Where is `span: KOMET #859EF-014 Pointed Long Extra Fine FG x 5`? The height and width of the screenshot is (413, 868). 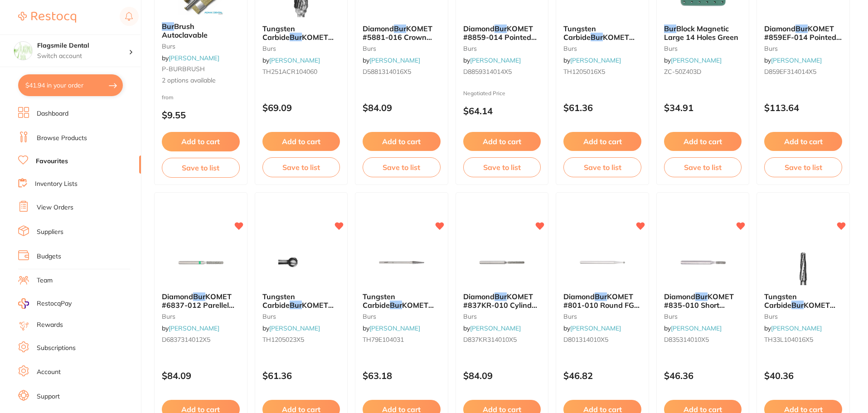
span: KOMET #859EF-014 Pointed Long Extra Fine FG x 5 is located at coordinates (802, 37).